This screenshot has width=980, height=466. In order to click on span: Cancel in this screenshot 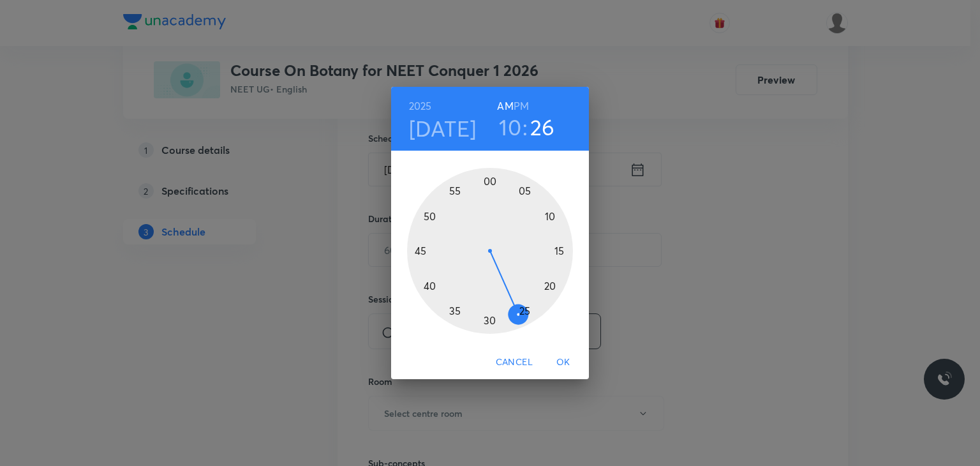, I will do `click(514, 362)`.